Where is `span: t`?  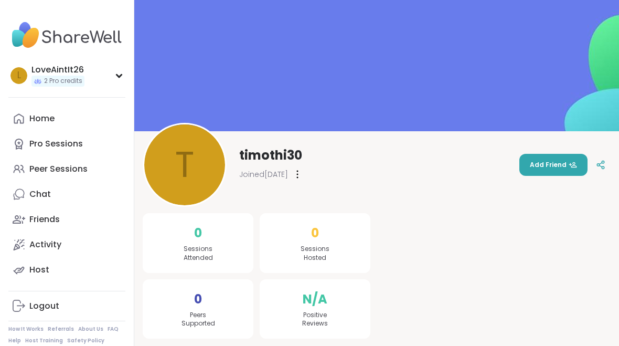
span: t is located at coordinates (185, 165).